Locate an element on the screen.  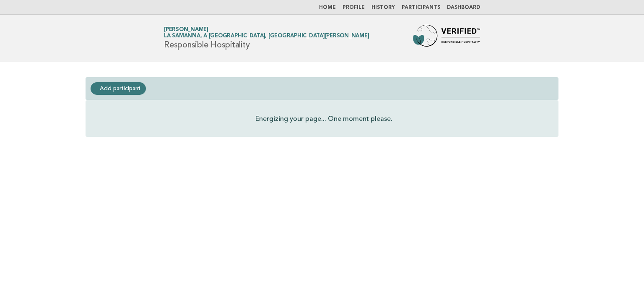
a: Home is located at coordinates (328, 8).